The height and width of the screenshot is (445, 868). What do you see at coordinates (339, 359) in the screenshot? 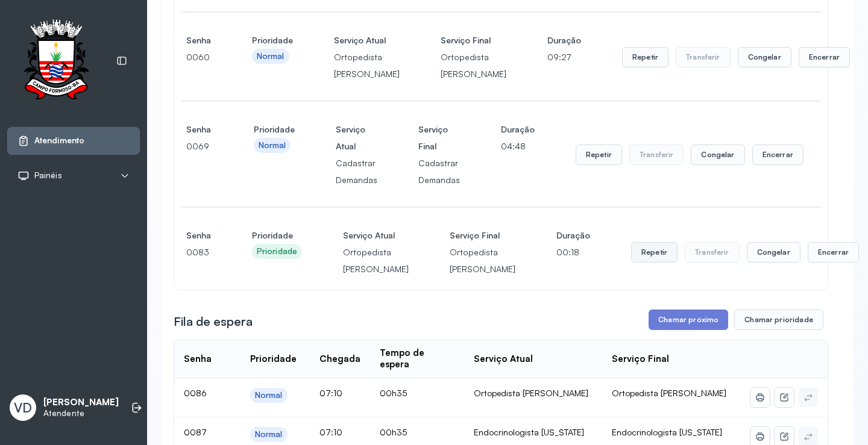
I see `div: Chegada` at bounding box center [339, 359].